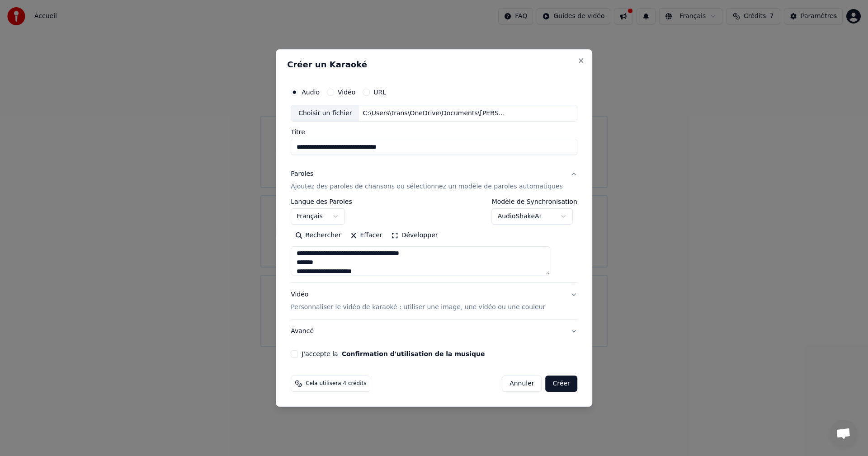 This screenshot has width=868, height=456. What do you see at coordinates (324, 114) in the screenshot?
I see `div: Choisir un fichier` at bounding box center [324, 114].